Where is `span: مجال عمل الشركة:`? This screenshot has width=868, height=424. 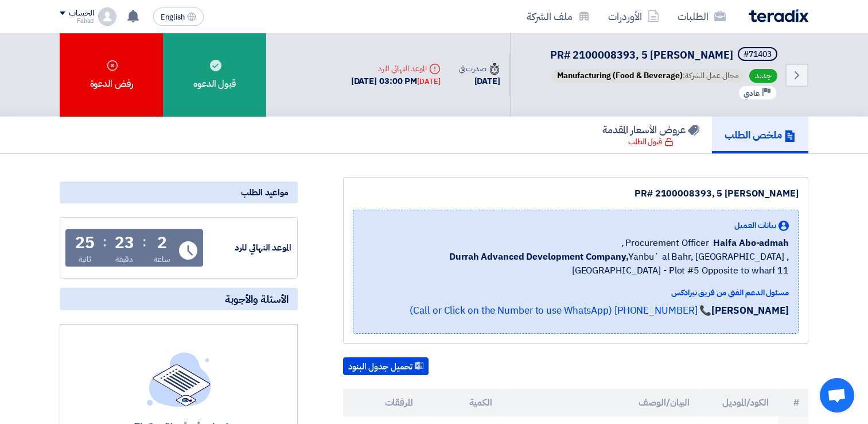 span: مجال عمل الشركة: is located at coordinates (648, 76).